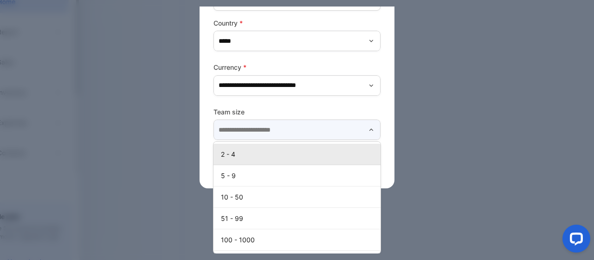 Image resolution: width=594 pixels, height=260 pixels. Describe the element at coordinates (297, 111) in the screenshot. I see `label: Team size` at that location.